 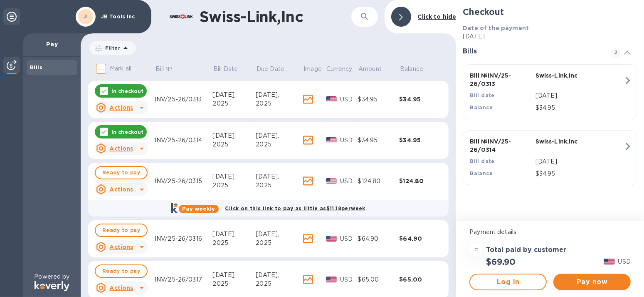 I want to click on span: Balance, so click(x=417, y=69).